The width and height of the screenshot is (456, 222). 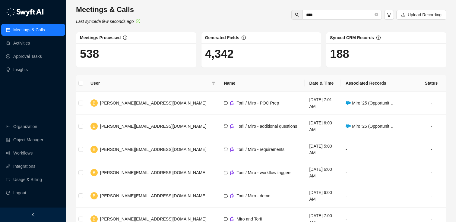 I want to click on a: Object Manager, so click(x=28, y=140).